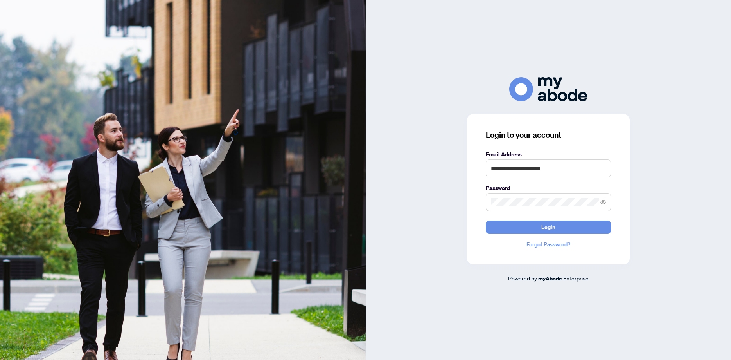 The width and height of the screenshot is (731, 360). Describe the element at coordinates (548, 135) in the screenshot. I see `h3: Login to your account` at that location.